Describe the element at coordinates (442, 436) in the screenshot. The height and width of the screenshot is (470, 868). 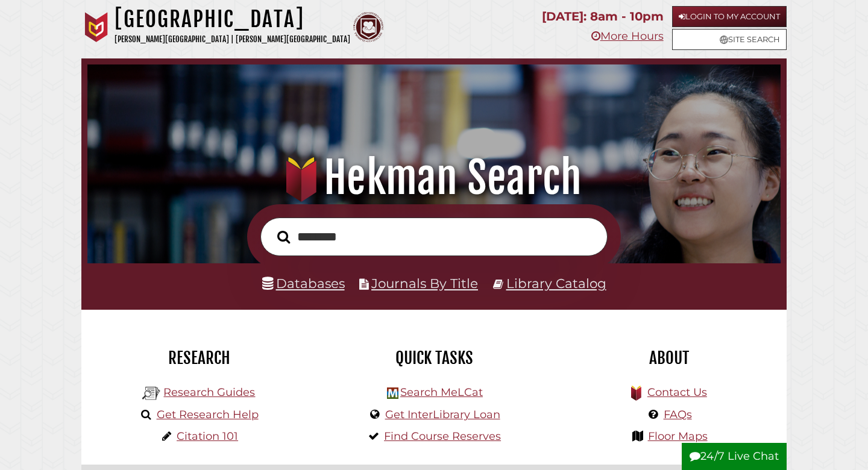
I see `a: Find Course Reserves` at that location.